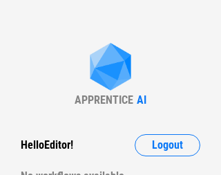 Image resolution: width=221 pixels, height=175 pixels. Describe the element at coordinates (110, 68) in the screenshot. I see `img: Apprentice AI` at that location.